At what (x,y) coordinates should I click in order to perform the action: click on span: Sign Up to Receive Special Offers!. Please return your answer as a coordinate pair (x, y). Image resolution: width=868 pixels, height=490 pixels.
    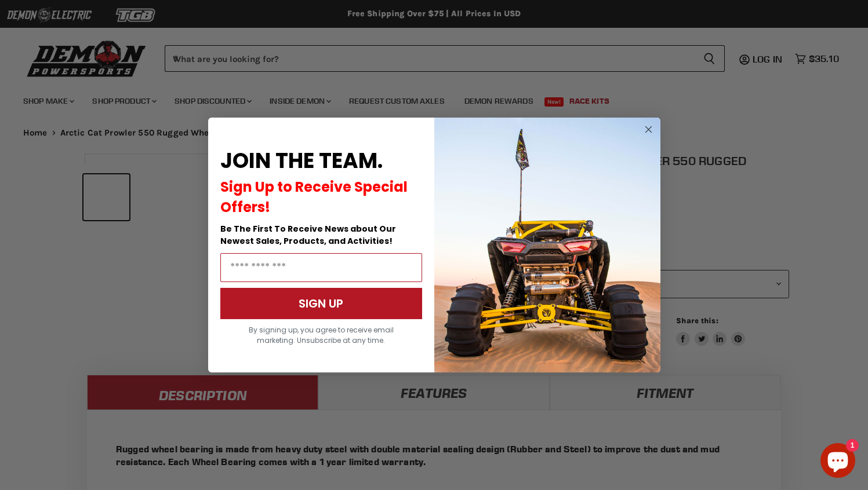
    Looking at the image, I should click on (313, 197).